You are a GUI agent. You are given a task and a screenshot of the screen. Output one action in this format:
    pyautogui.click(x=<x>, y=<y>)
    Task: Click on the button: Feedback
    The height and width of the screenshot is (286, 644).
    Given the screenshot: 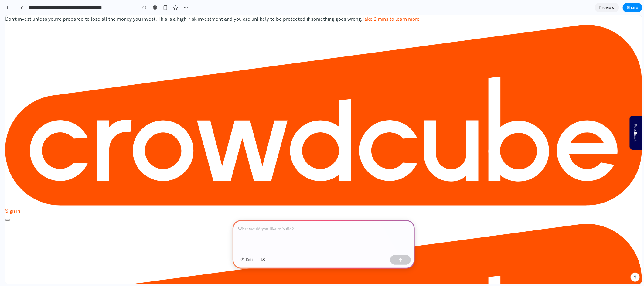 What is the action you would take?
    pyautogui.click(x=630, y=117)
    